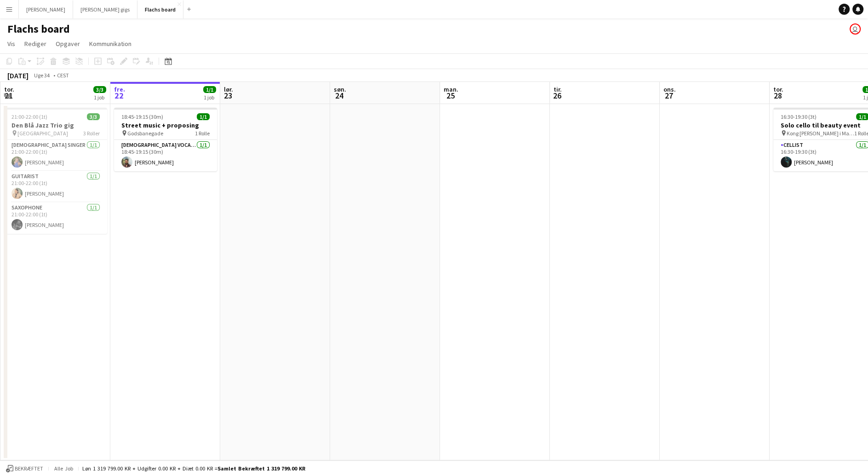 The width and height of the screenshot is (868, 476). What do you see at coordinates (855, 29) in the screenshot?
I see `app-user-avatar: Frederik Flach` at bounding box center [855, 29].